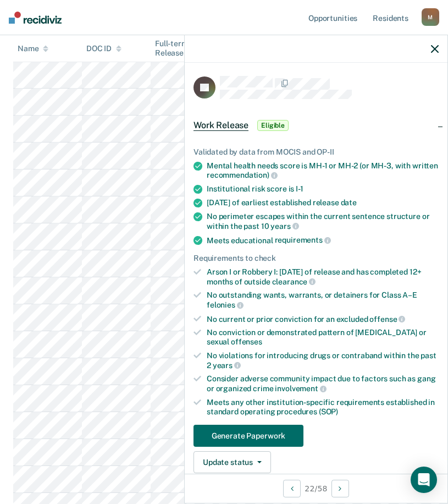  I want to click on div: Name, so click(33, 48).